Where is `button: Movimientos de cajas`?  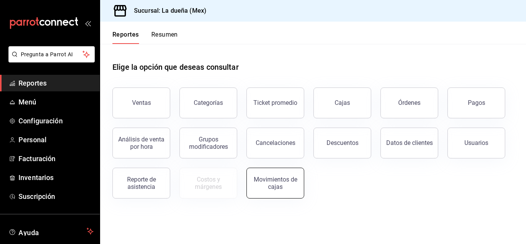 button: Movimientos de cajas is located at coordinates (275, 183).